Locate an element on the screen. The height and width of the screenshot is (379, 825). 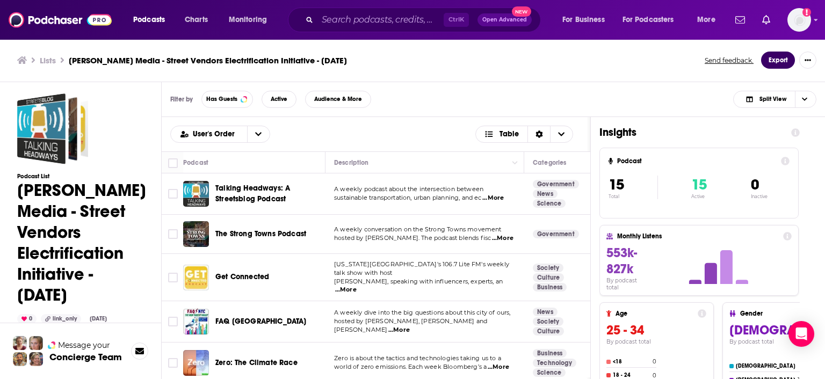
span: 553k-827k is located at coordinates (622, 261).